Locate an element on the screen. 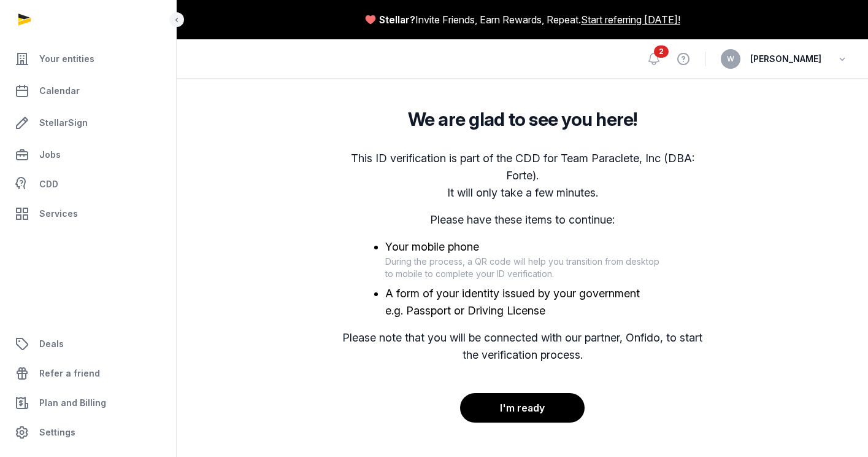  button: I'm ready is located at coordinates (522, 408).